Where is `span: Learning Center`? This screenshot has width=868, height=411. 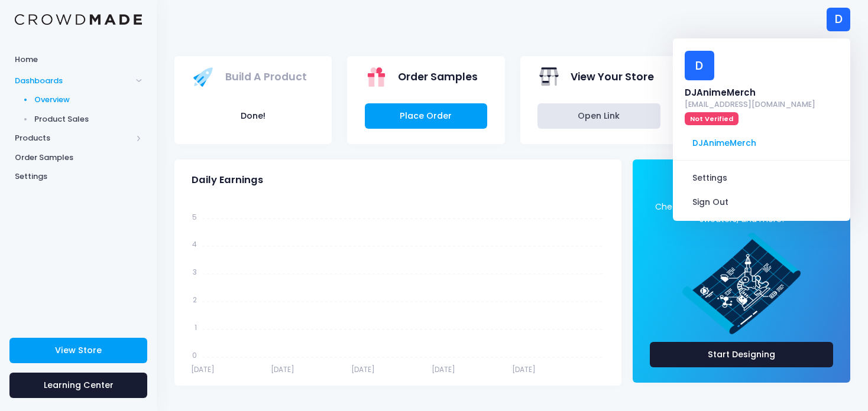
span: Learning Center is located at coordinates (79, 385).